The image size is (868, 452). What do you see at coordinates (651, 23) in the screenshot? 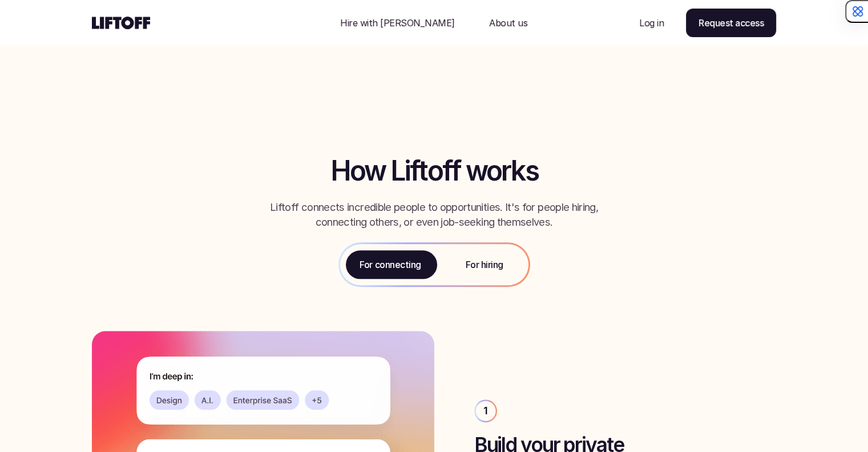
I see `p: Log in` at bounding box center [651, 23].